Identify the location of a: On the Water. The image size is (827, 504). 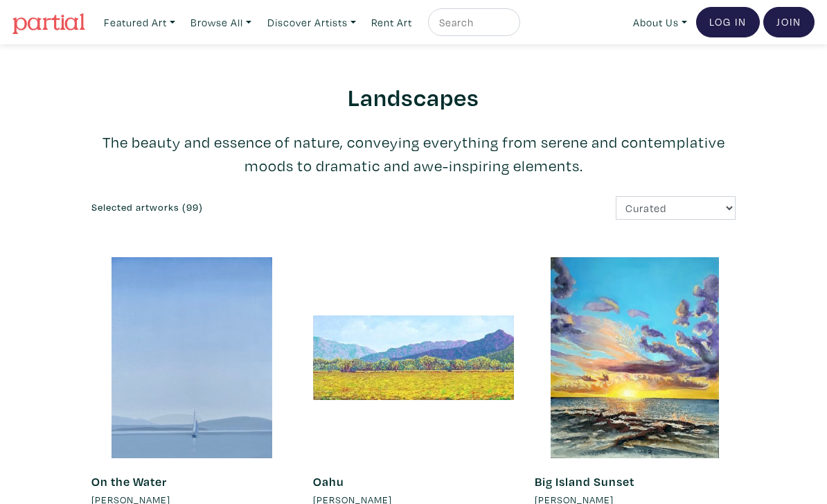
(129, 480).